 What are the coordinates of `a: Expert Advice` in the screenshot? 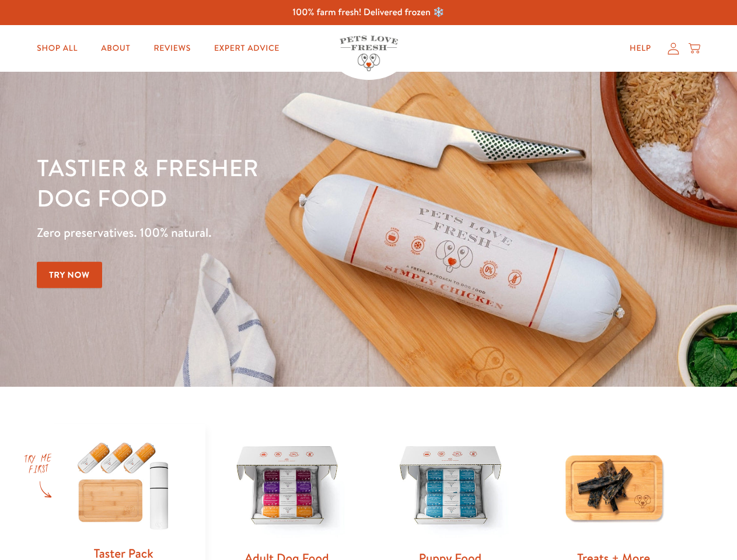 It's located at (247, 49).